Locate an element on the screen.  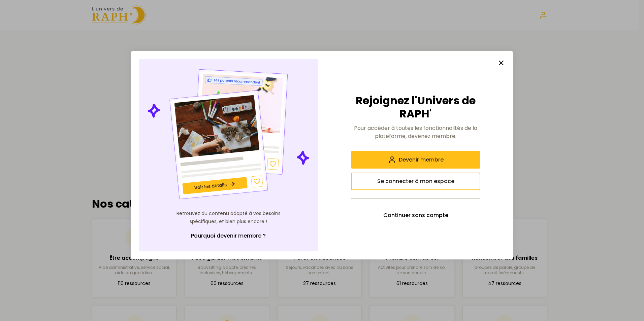
img: Illustration de contenu personnalisé is located at coordinates (229, 134).